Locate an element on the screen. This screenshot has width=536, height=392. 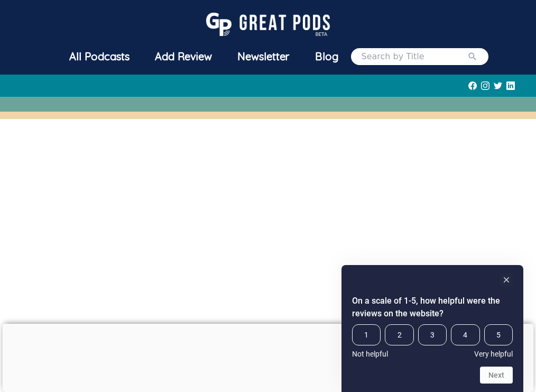
span: 3 is located at coordinates (433, 334).